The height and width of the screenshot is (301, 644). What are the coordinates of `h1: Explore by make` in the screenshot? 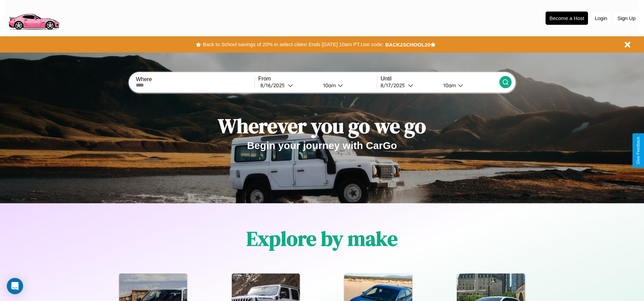 It's located at (322, 239).